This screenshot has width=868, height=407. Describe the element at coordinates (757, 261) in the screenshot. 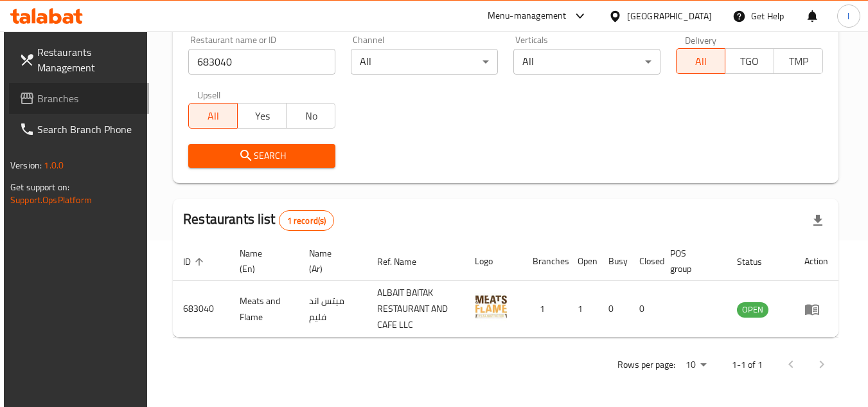

I see `span: Status` at that location.